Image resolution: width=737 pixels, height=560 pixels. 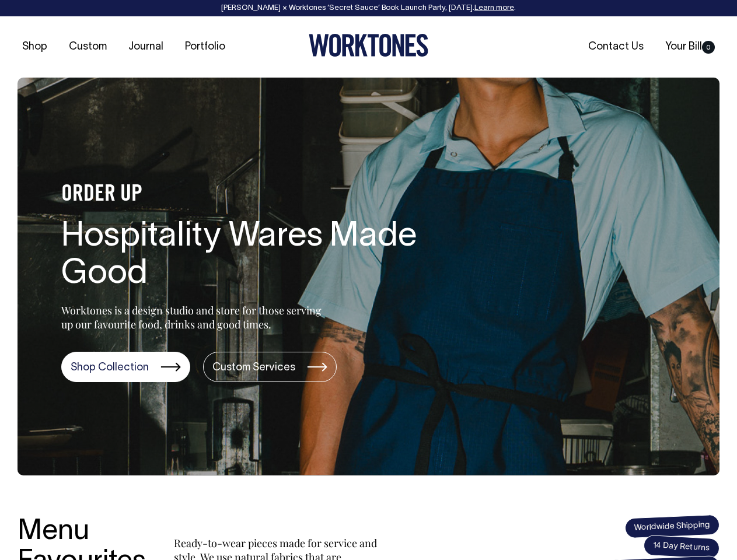 I want to click on p: Worktones is a design studio and store for those serving up our favourite food, drinks and good t..., so click(x=193, y=317).